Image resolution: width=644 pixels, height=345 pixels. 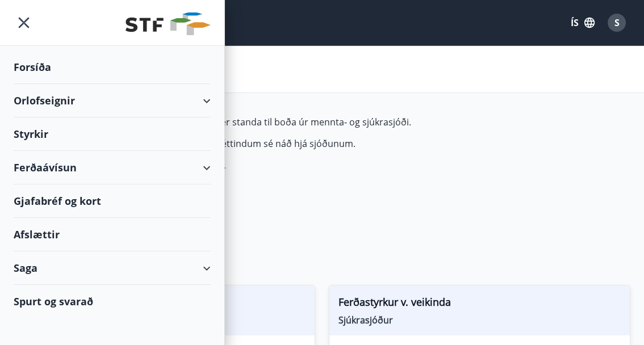 I want to click on p: Hámarksupphæð styrks miðast við að lágmarksréttindum sé náð hjá sjóðunum., so click(x=282, y=144).